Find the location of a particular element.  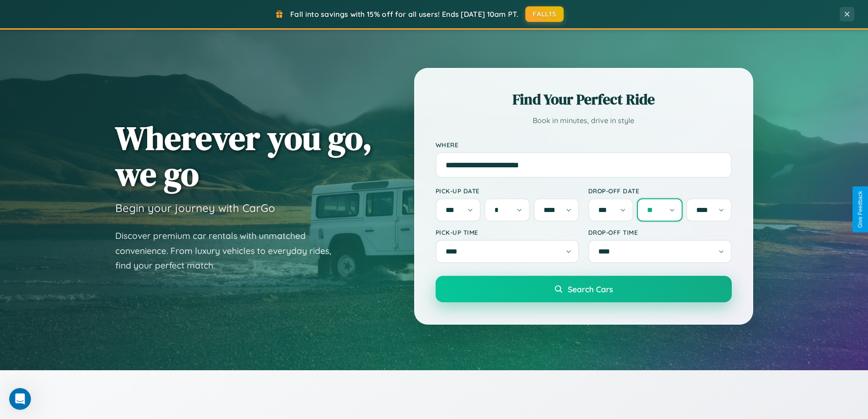

label: Drop-off Date is located at coordinates (660, 191).